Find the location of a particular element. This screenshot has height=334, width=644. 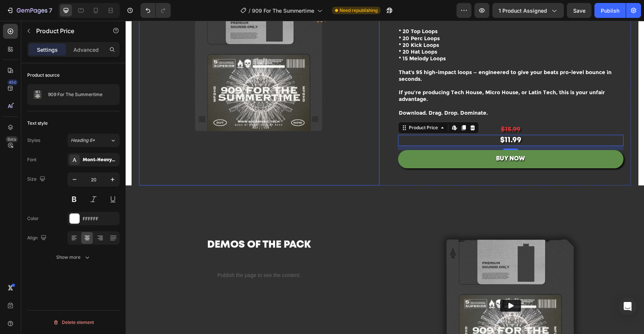

button: BUY NOW is located at coordinates (385, 138).